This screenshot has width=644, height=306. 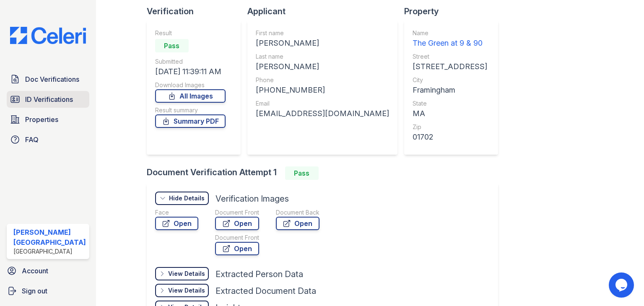 I want to click on div: City, so click(x=450, y=80).